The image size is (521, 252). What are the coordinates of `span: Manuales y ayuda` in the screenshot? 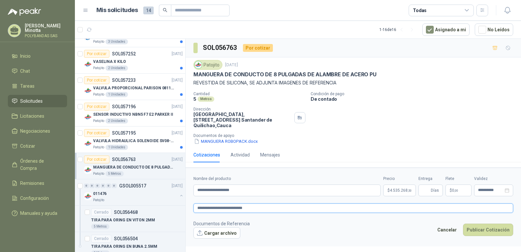 It's located at (39, 213).